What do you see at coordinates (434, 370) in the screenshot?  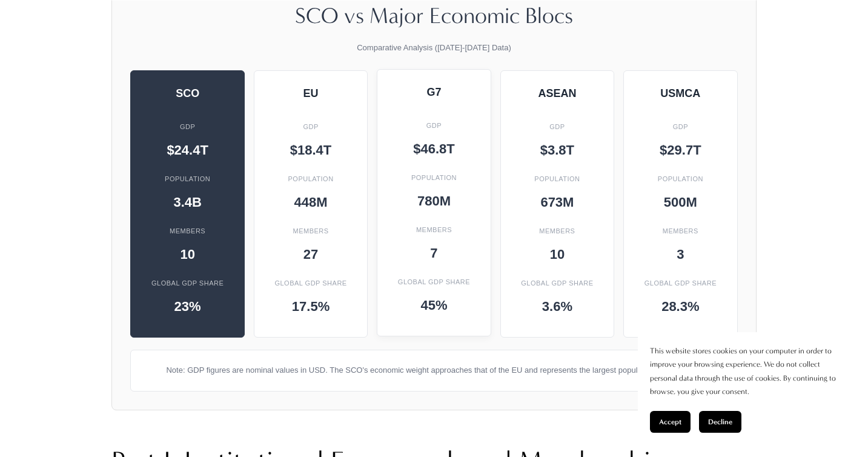 I see `div: Note: GDP figures are nominal values in USD. The SCO's economic weight approaches that of the EU ...` at bounding box center [434, 370].